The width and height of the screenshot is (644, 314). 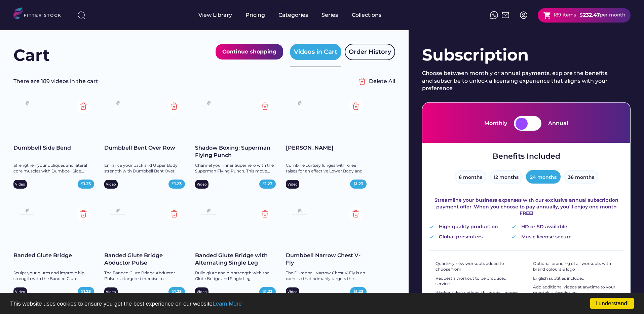 What do you see at coordinates (53, 255) in the screenshot?
I see `div: Banded Glute Bridge` at bounding box center [53, 255].